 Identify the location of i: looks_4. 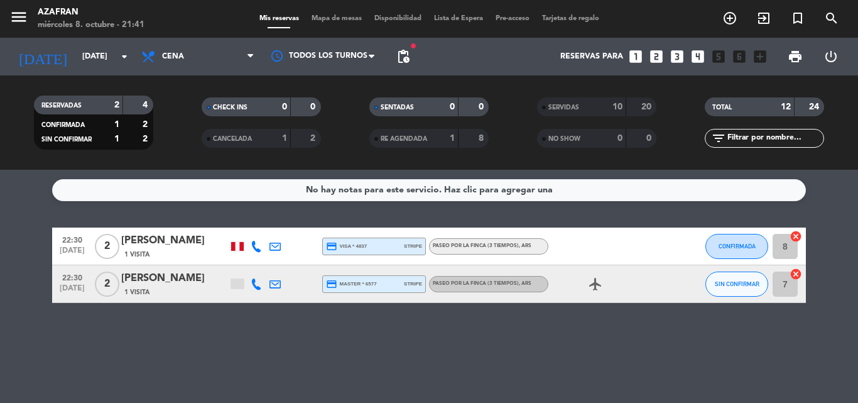
(698, 57).